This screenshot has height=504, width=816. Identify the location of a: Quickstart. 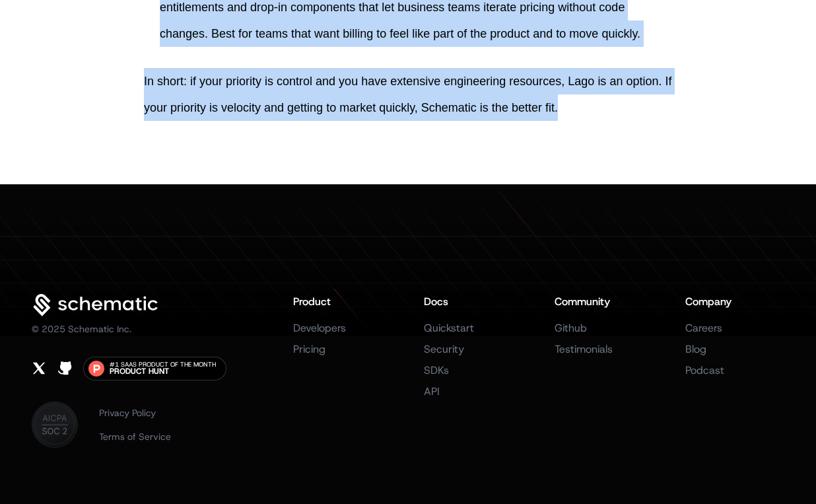
(449, 327).